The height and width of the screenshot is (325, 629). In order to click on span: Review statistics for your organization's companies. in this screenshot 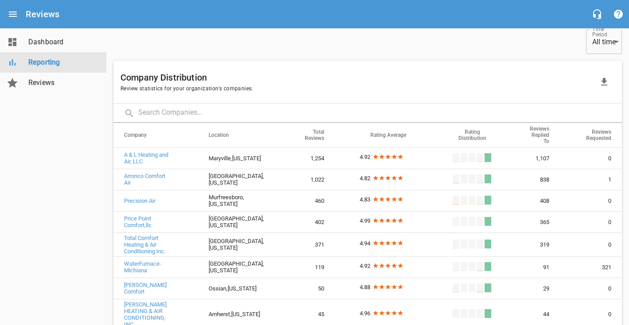, I will do `click(357, 89)`.